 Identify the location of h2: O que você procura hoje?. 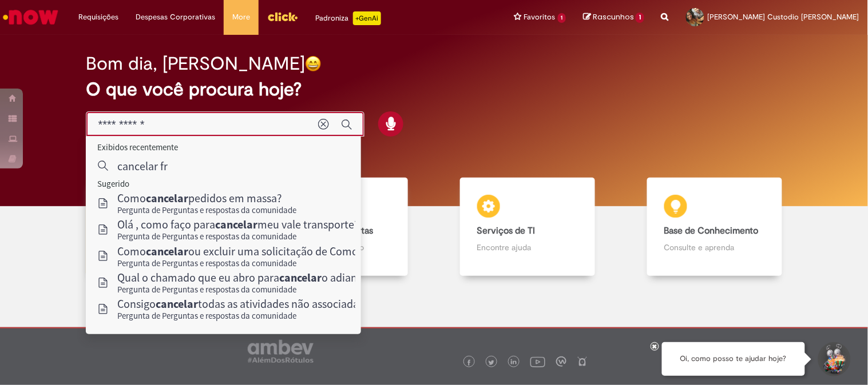
(434, 89).